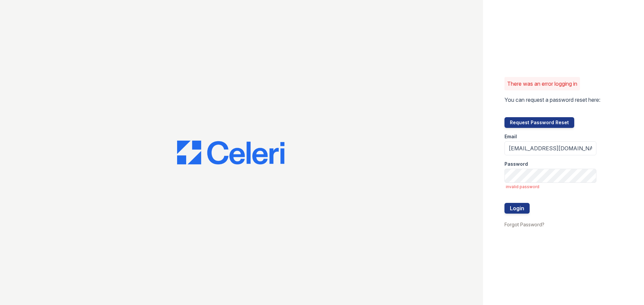 Image resolution: width=644 pixels, height=305 pixels. Describe the element at coordinates (517, 208) in the screenshot. I see `button: Login` at that location.